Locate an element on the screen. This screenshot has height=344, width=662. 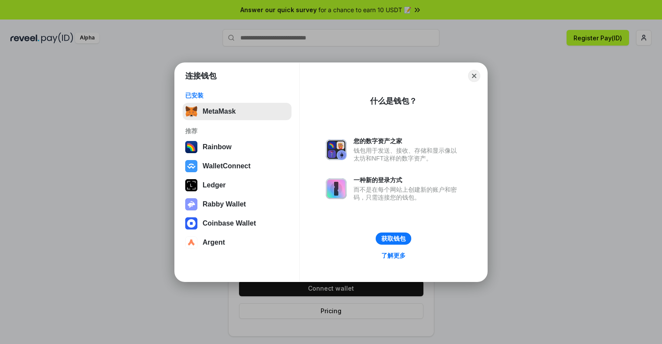
div: 您的数字资产之家 is located at coordinates (408, 141).